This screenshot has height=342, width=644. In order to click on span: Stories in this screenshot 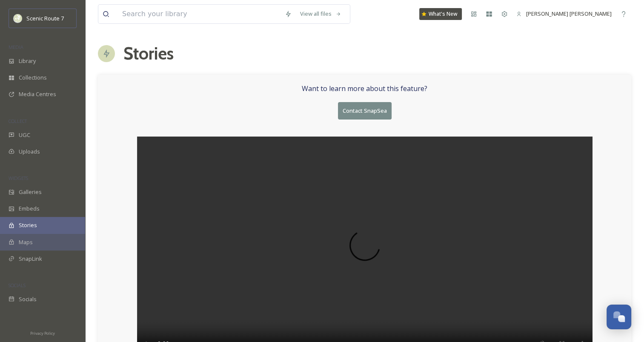, I will do `click(28, 225)`.